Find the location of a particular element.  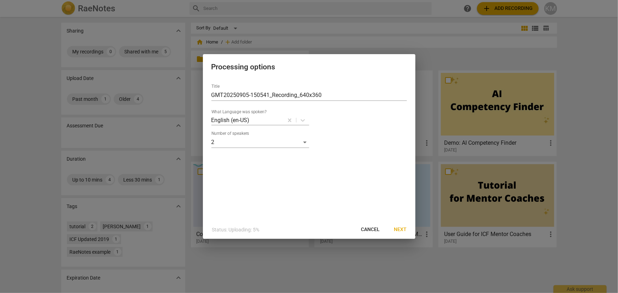

div: 2 is located at coordinates (260, 142).